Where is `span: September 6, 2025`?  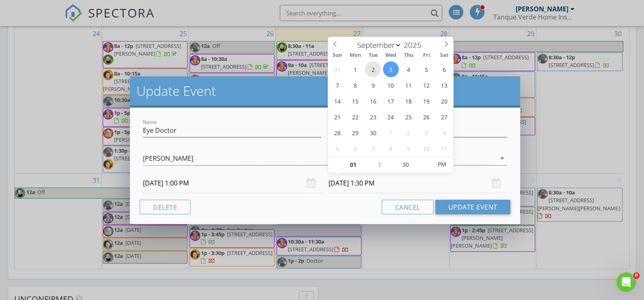 span: September 6, 2025 is located at coordinates (444, 69).